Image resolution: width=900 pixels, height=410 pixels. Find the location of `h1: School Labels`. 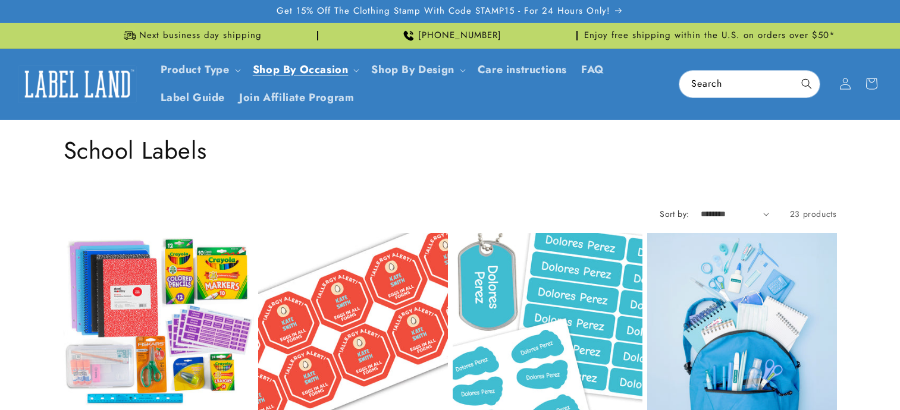

h1: School Labels is located at coordinates (450, 150).